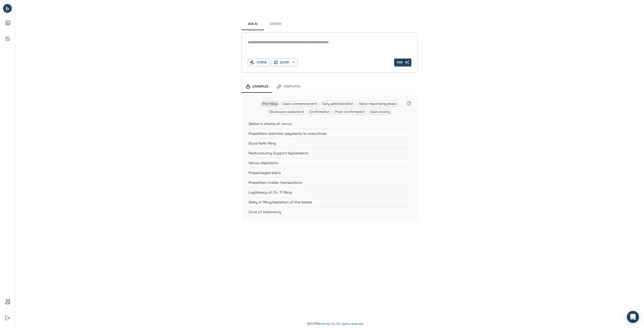  I want to click on span: Early administration, so click(338, 103).